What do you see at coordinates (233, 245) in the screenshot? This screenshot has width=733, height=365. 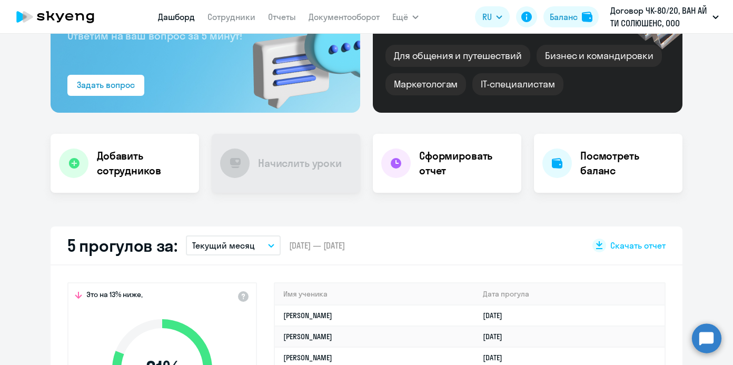 I see `button: Текущий месяц` at bounding box center [233, 245].